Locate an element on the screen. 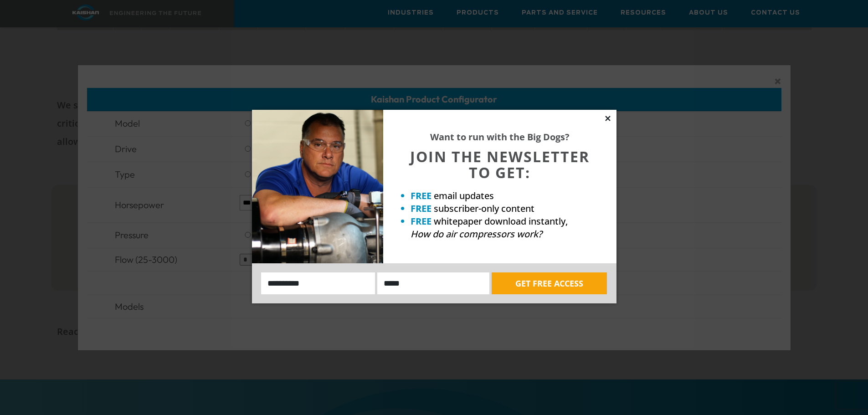 The width and height of the screenshot is (868, 415). span: JOIN THE NEWSLETTER TO GET: is located at coordinates (500, 165).